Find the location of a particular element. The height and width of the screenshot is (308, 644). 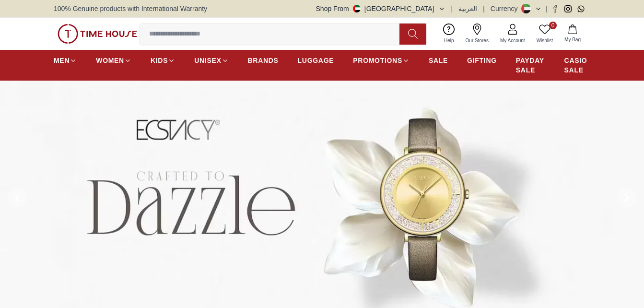

span: WOMEN is located at coordinates (110, 60).